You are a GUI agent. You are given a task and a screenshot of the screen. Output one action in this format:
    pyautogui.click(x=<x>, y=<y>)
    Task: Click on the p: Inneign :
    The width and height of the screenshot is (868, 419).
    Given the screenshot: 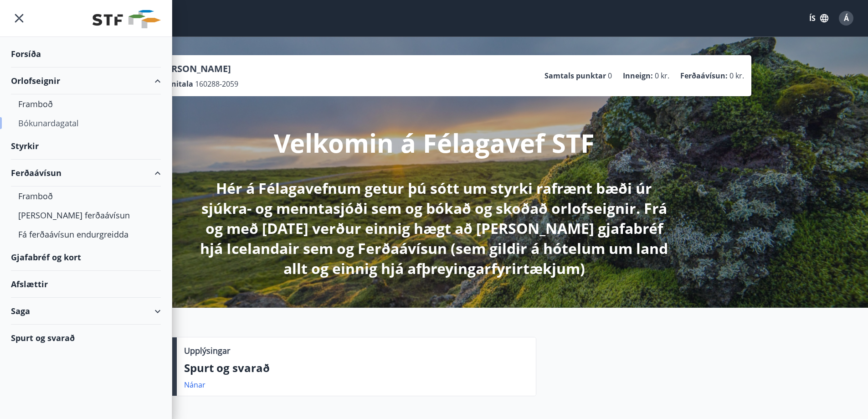 What is the action you would take?
    pyautogui.click(x=638, y=75)
    